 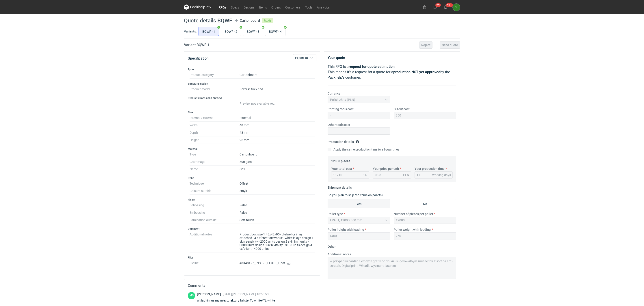 What do you see at coordinates (305, 58) in the screenshot?
I see `button: Export to PDF` at bounding box center [305, 58].